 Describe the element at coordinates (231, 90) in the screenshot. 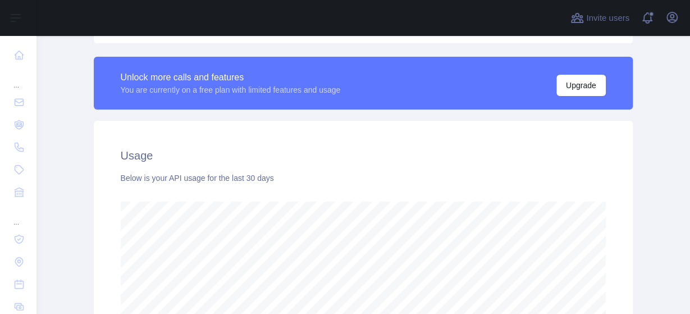

I see `div: You are currently on a free plan with limited features and usage` at that location.